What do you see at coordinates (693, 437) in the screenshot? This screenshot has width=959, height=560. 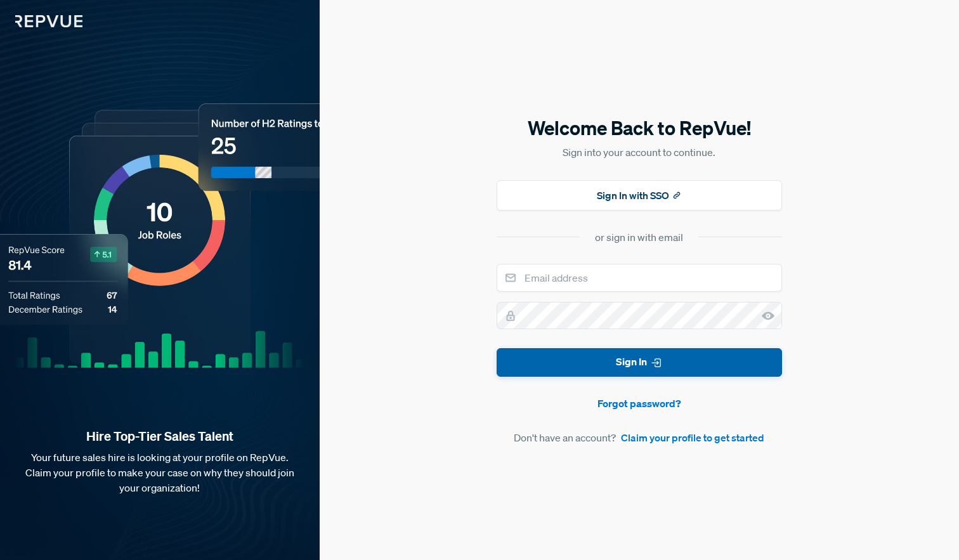 I see `a: Claim your profile to get started` at bounding box center [693, 437].